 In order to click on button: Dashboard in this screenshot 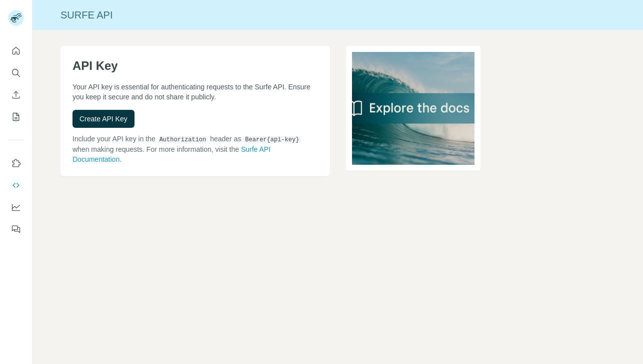, I will do `click(16, 207)`.